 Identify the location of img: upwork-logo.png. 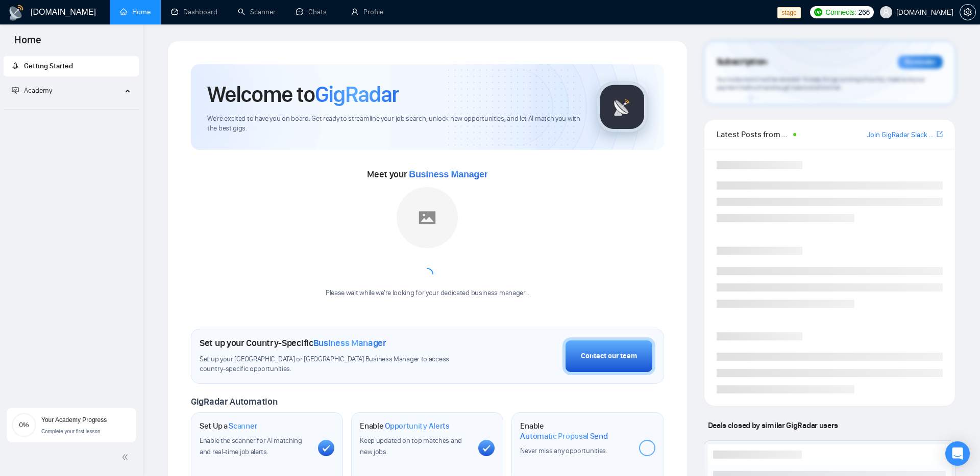
(818, 12).